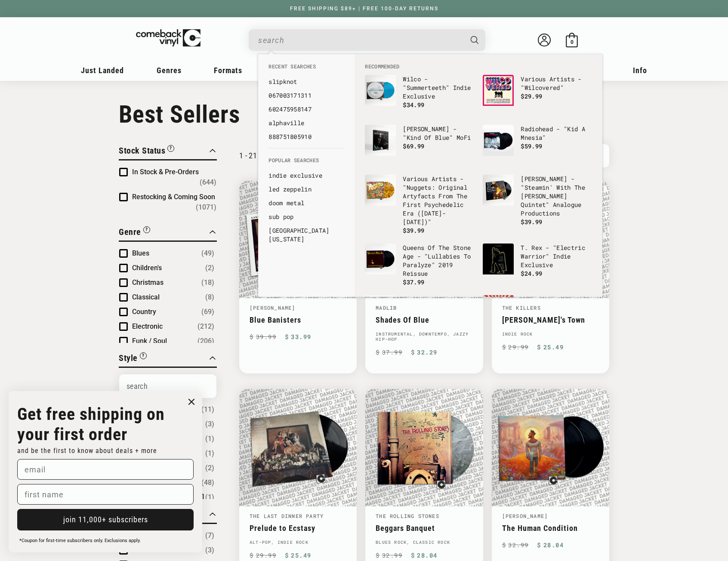  I want to click on a: The Beatles - "1" The Beatles - "1", so click(420, 316).